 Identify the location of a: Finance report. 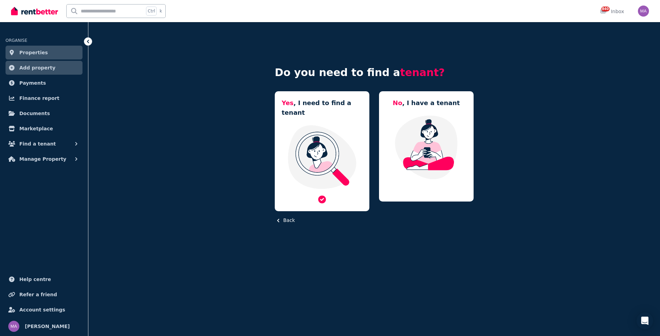
(44, 98).